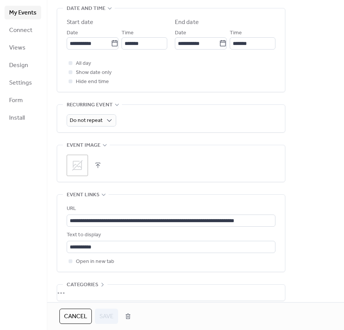 This screenshot has height=330, width=344. I want to click on a: Form, so click(23, 100).